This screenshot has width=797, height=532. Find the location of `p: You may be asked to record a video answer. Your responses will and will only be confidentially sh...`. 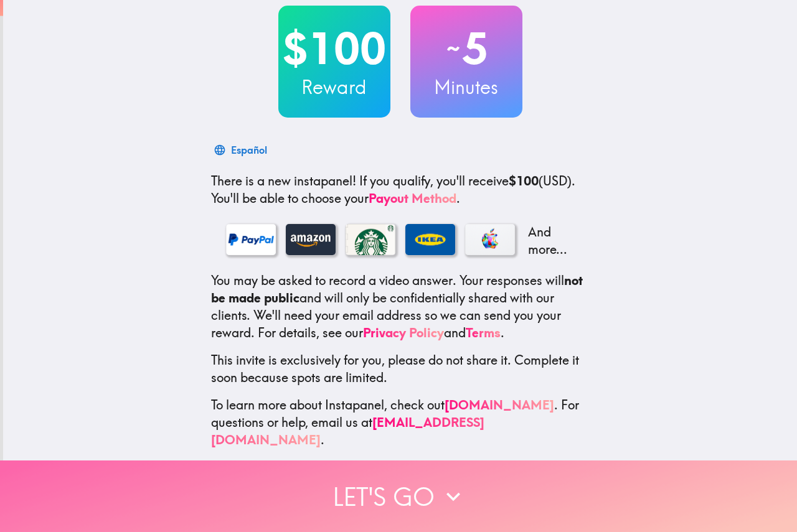

p: You may be asked to record a video answer. Your responses will and will only be confidentially sh... is located at coordinates (400, 307).